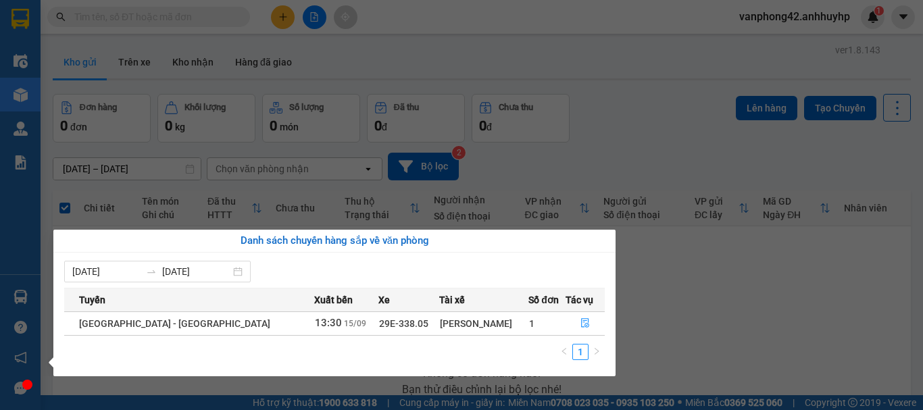  What do you see at coordinates (404, 324) in the screenshot?
I see `span: 29E-338.05` at bounding box center [404, 324].